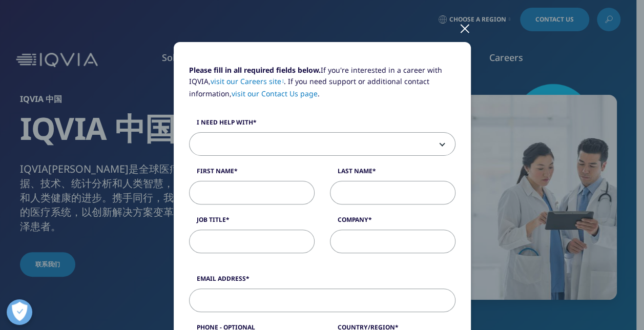 This screenshot has width=644, height=330. What do you see at coordinates (393, 222) in the screenshot?
I see `label: Company` at bounding box center [393, 222].